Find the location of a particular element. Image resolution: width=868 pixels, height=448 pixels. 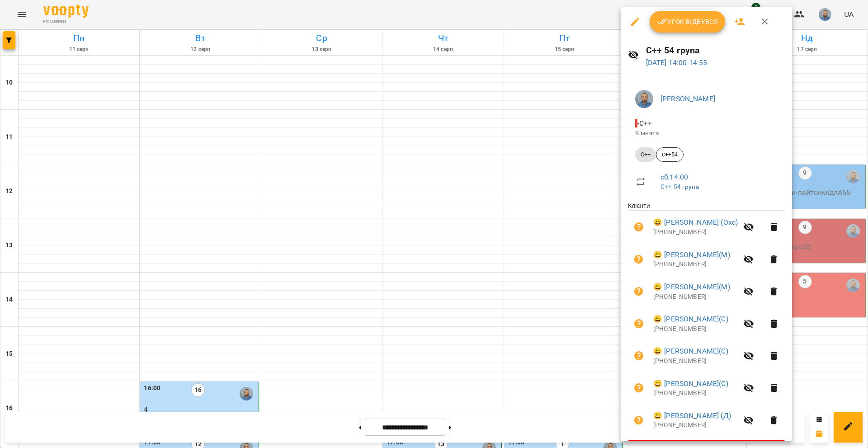

span: C++ is located at coordinates (646, 155).